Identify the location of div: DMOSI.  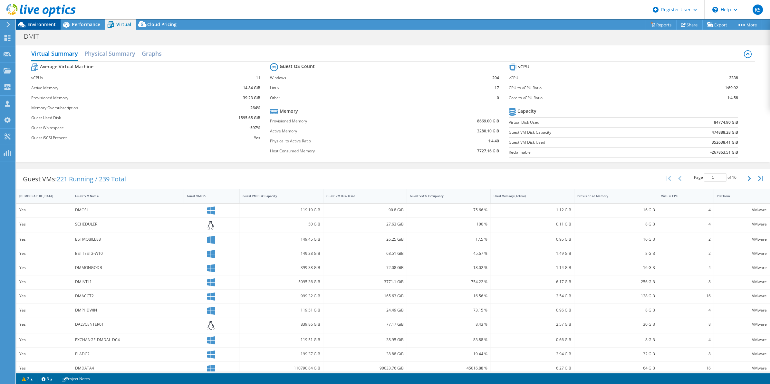
(128, 210).